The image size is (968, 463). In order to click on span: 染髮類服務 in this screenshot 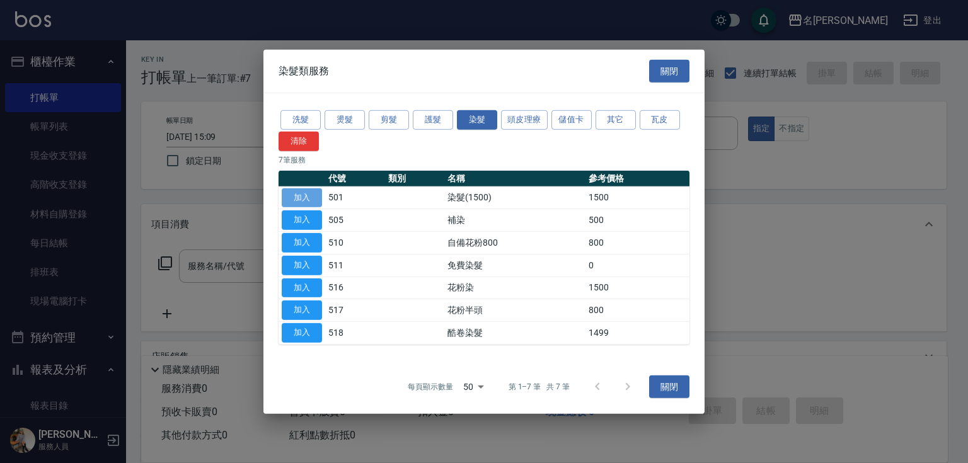, I will do `click(304, 71)`.